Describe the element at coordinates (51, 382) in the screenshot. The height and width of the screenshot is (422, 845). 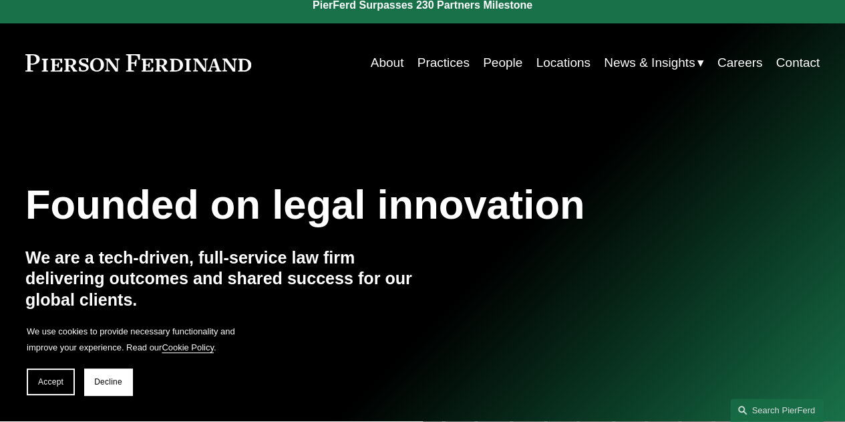
I see `button: Accept` at that location.